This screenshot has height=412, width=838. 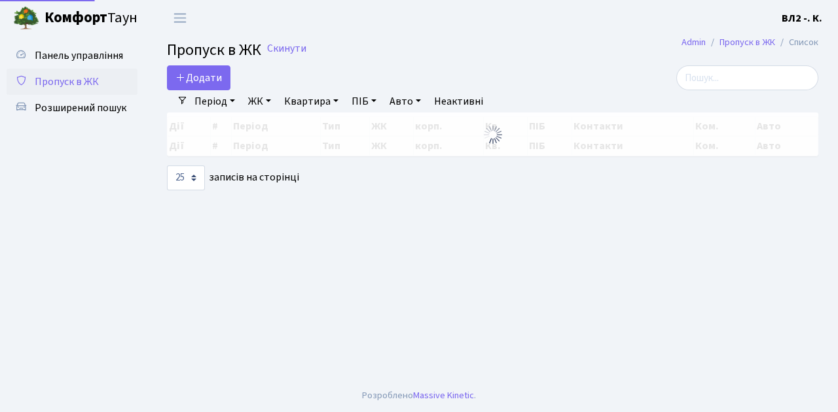 What do you see at coordinates (364, 101) in the screenshot?
I see `a: ПІБ` at bounding box center [364, 101].